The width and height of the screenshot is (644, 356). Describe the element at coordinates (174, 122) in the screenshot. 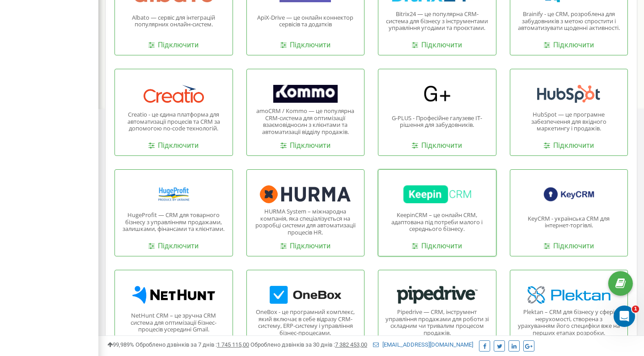

I see `p: Creatio - це єдина платформа для автоматизації процесів та CRM за допомогою no-code технологій.` at that location.